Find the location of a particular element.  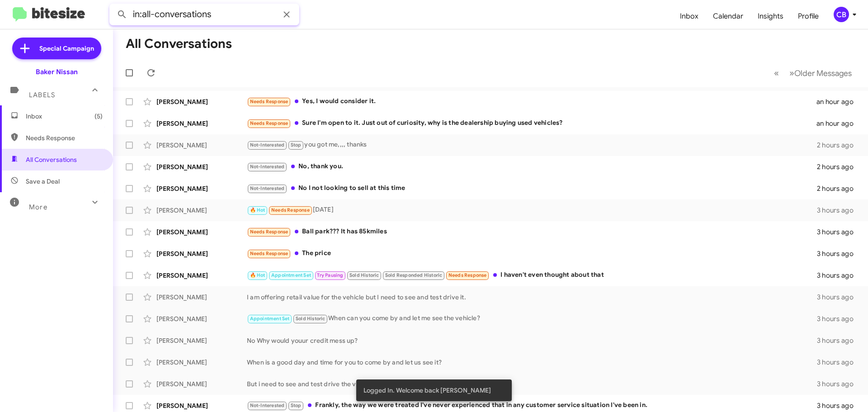

span: Save a Deal is located at coordinates (42, 181).